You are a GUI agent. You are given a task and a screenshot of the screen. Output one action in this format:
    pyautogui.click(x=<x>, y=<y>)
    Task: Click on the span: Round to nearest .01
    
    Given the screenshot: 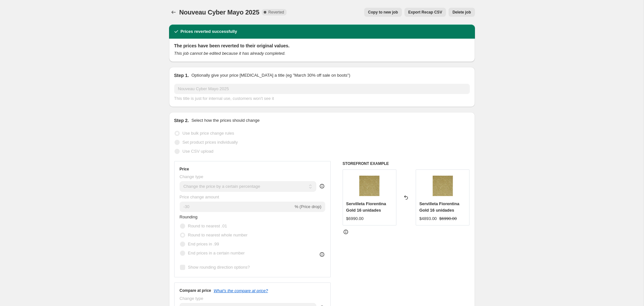 What is the action you would take?
    pyautogui.click(x=207, y=226)
    